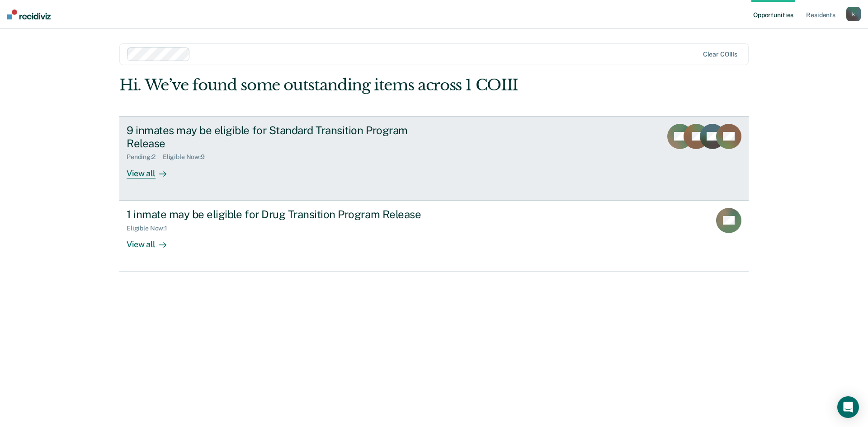 Image resolution: width=868 pixels, height=427 pixels. What do you see at coordinates (434, 158) in the screenshot?
I see `a: 9 inmates may be eligible for Standard Transition Program ReleasePending:2Eligible Now:9View all` at bounding box center [434, 158].